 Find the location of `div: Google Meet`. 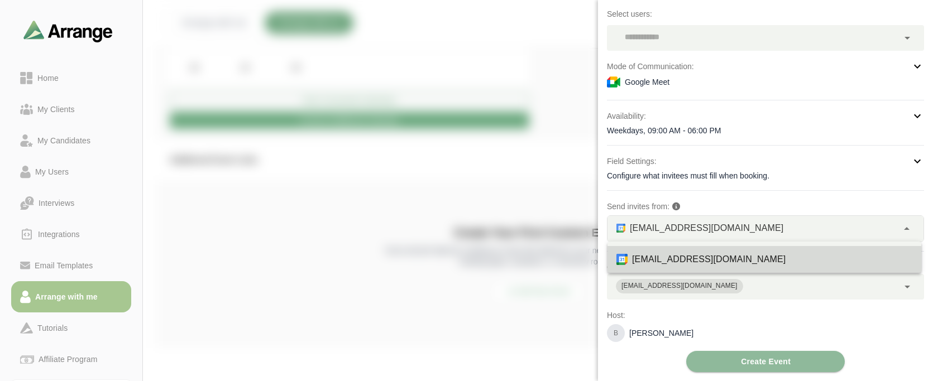

div: Google Meet is located at coordinates (766, 82).